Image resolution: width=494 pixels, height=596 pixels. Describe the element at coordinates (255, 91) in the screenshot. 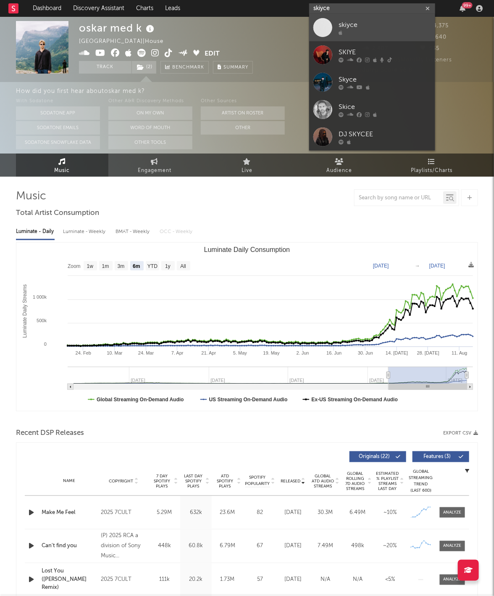

I see `div: How did you first hear about oskar med k ?` at that location.